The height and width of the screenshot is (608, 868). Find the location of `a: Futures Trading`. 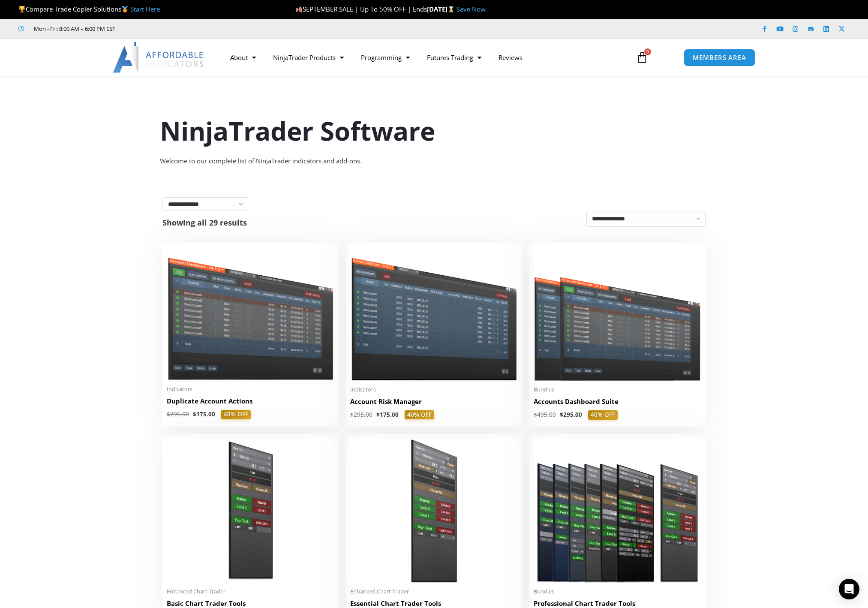

a: Futures Trading is located at coordinates (454, 58).